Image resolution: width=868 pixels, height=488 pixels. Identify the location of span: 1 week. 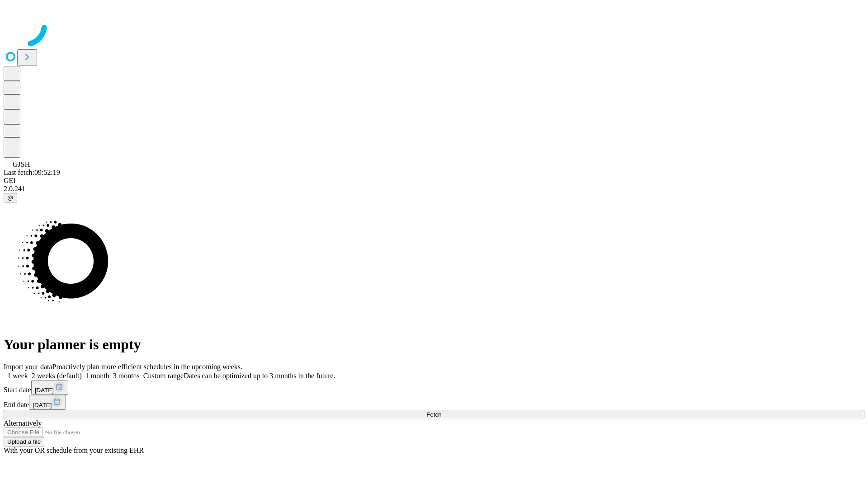
(17, 375).